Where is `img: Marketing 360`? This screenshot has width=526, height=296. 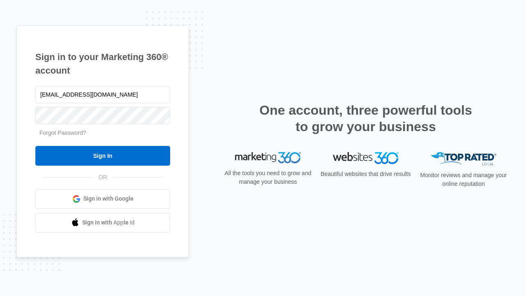 img: Marketing 360 is located at coordinates (268, 158).